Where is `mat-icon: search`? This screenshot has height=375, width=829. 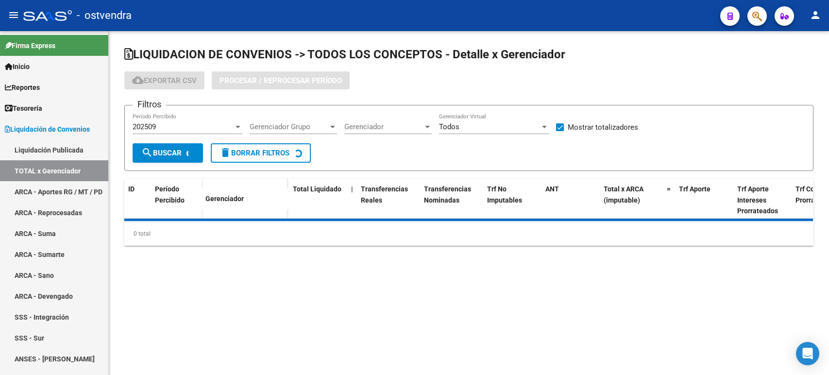 mat-icon: search is located at coordinates (147, 152).